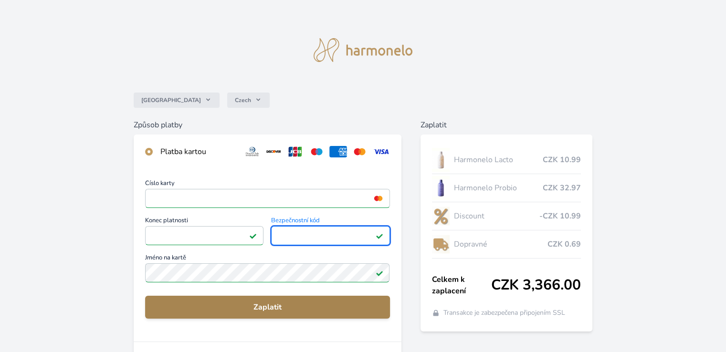 This screenshot has width=726, height=352. Describe the element at coordinates (498, 188) in the screenshot. I see `span: Harmonelo Probio` at that location.